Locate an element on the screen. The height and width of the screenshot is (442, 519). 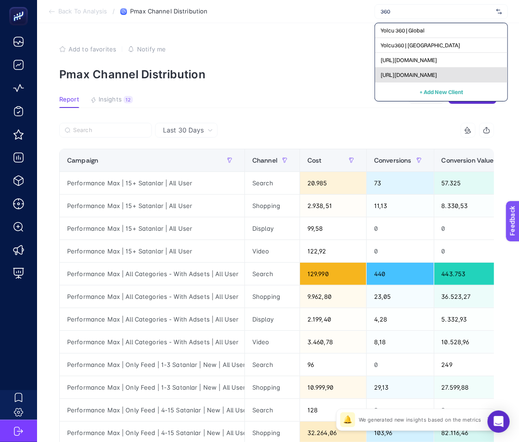
span: Cost is located at coordinates (314, 160).